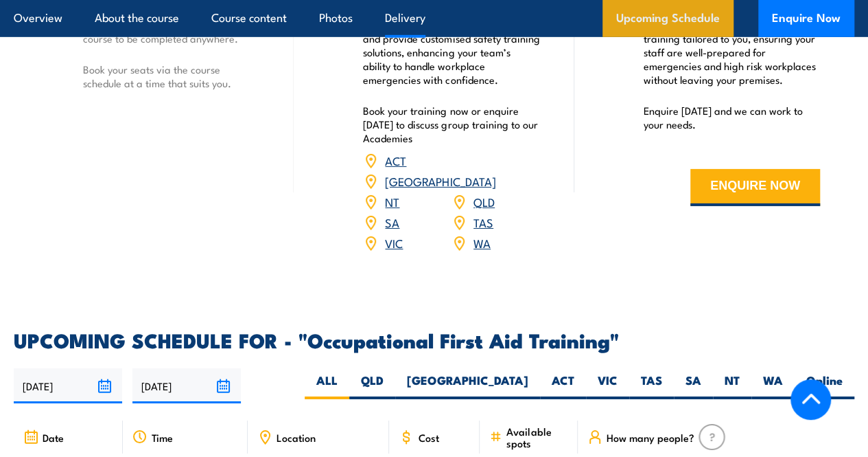  Describe the element at coordinates (428, 437) in the screenshot. I see `span: Cost` at that location.